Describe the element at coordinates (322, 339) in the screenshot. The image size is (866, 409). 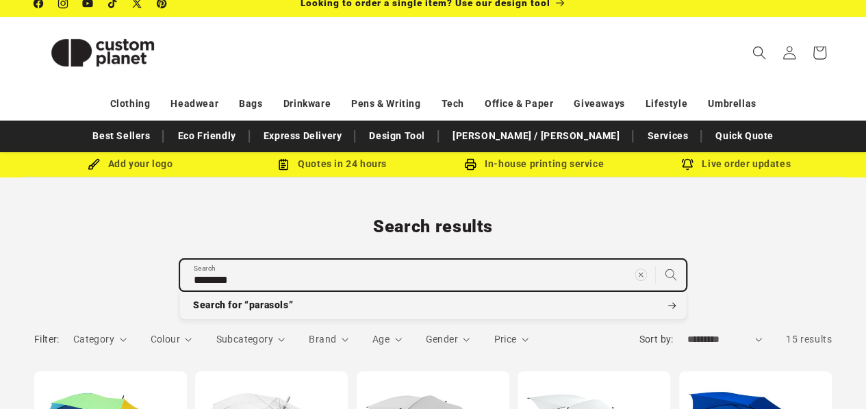
I see `span: Brand` at that location.